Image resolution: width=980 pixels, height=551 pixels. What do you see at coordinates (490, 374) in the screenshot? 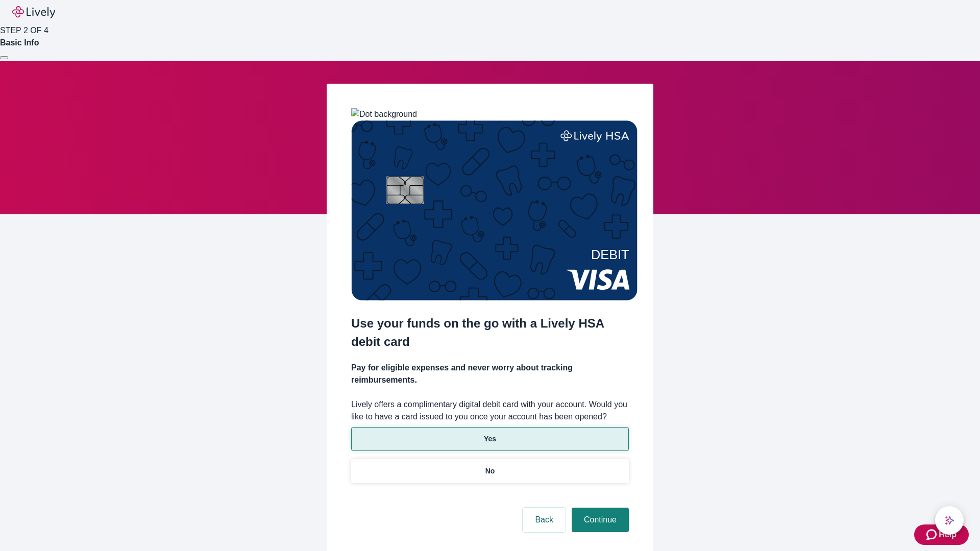
I see `h4: Pay for eligible expenses and never worry about tracking reimbursements.` at bounding box center [490, 374].